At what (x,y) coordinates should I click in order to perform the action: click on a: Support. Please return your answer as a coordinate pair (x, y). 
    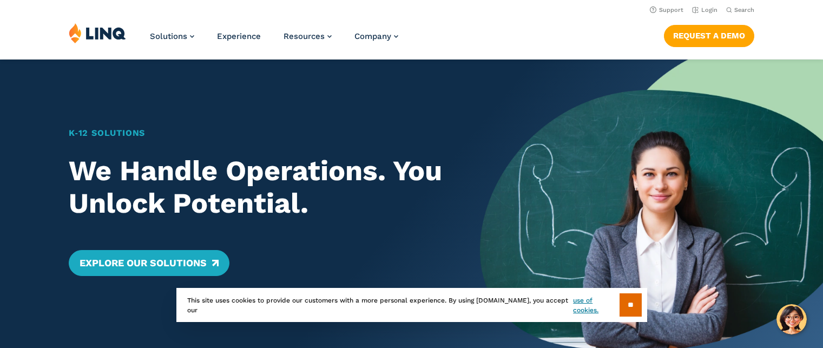
    Looking at the image, I should click on (667, 10).